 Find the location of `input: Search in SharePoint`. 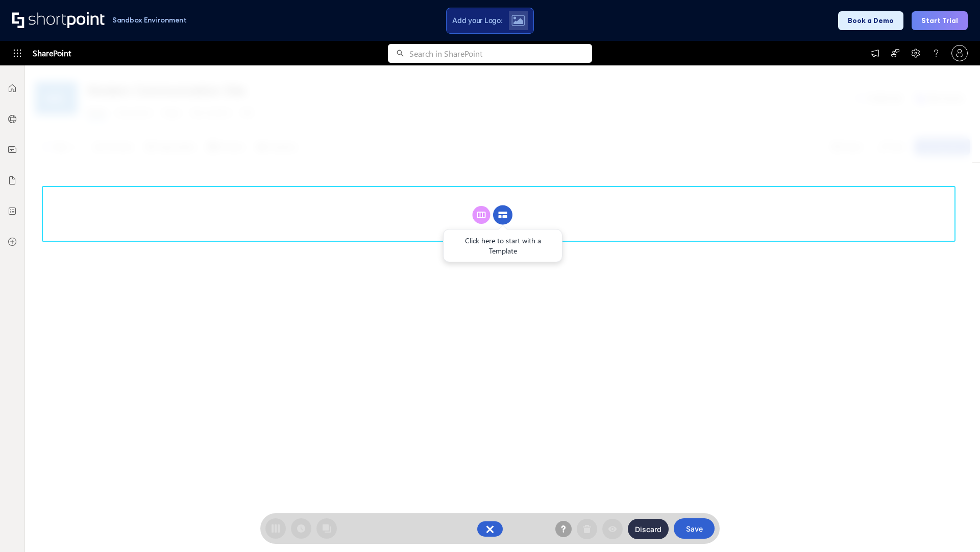

input: Search in SharePoint is located at coordinates (501, 53).